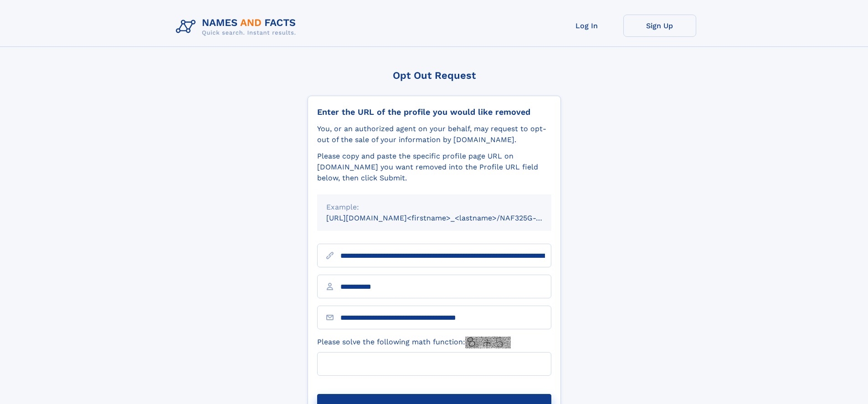  I want to click on img: Logo Names and Facts, so click(238, 27).